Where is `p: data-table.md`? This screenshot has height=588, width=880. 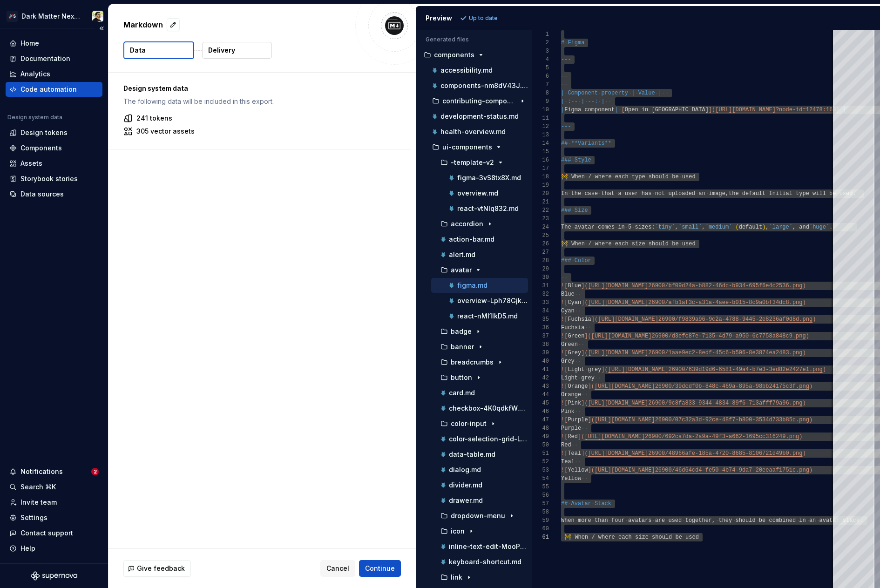 p: data-table.md is located at coordinates (472, 454).